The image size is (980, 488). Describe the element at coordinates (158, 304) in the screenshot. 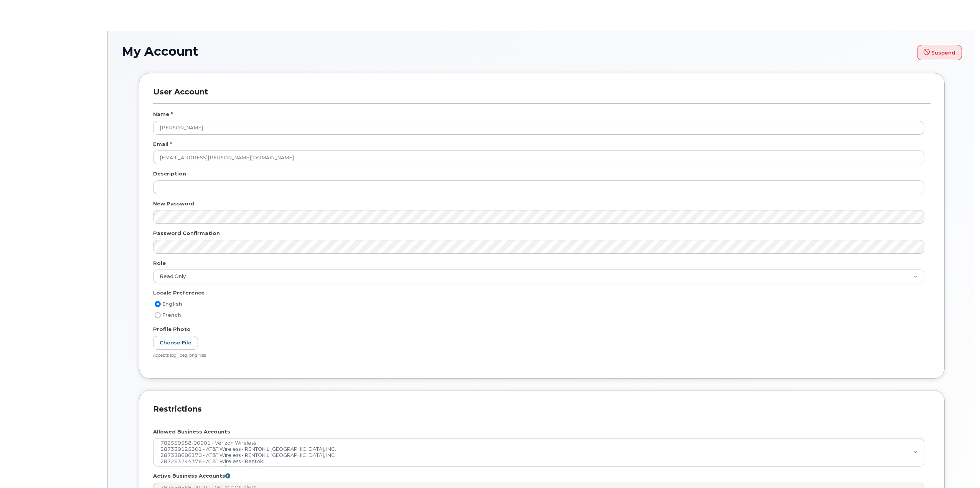

I see `input: English` at that location.